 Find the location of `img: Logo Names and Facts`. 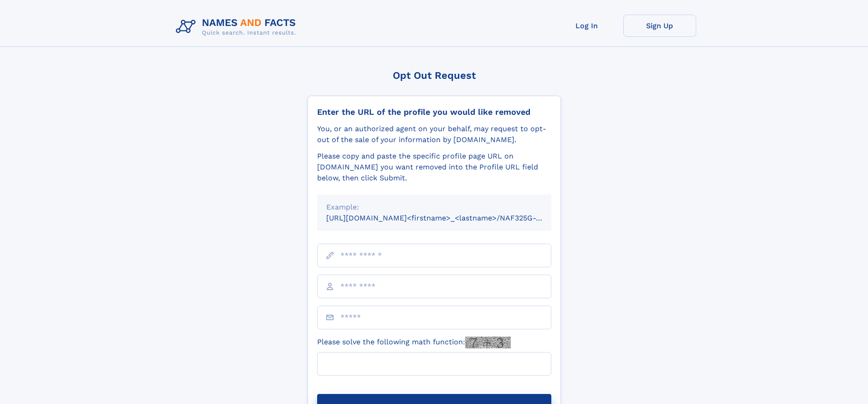

img: Logo Names and Facts is located at coordinates (238, 27).